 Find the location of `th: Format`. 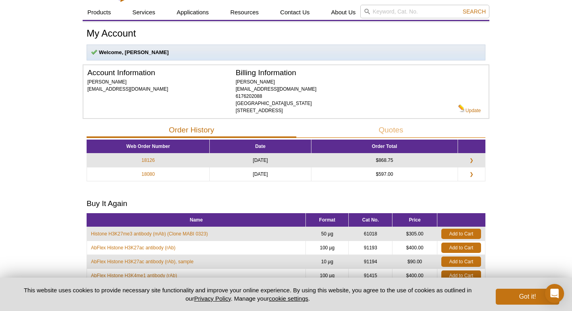

th: Format is located at coordinates (327, 220).